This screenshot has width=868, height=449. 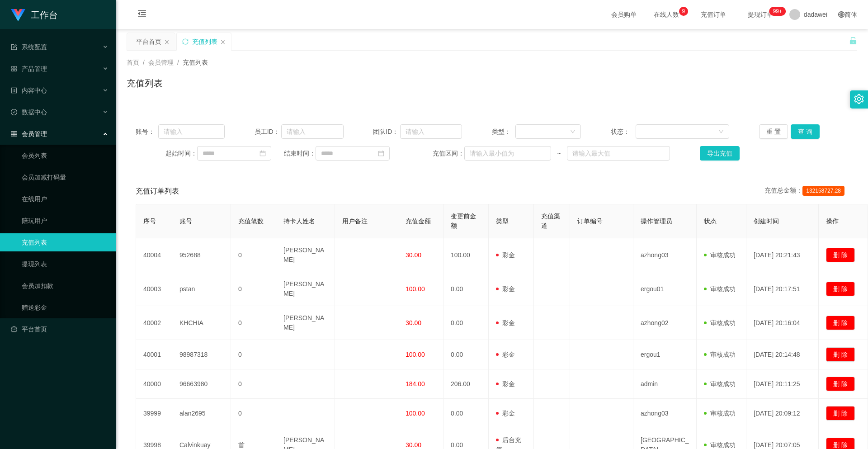 I want to click on i: 图标: down, so click(x=721, y=132).